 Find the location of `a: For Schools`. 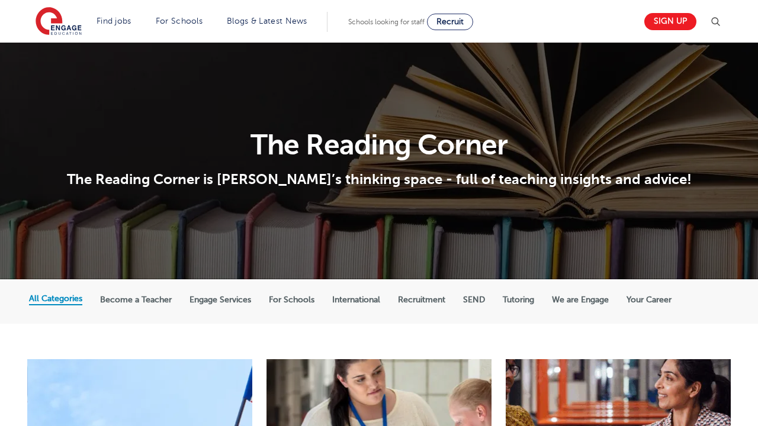

a: For Schools is located at coordinates (179, 21).